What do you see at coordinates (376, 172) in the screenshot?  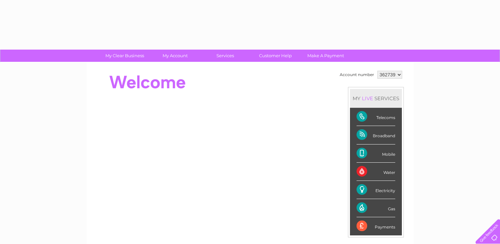 I see `div: Water` at bounding box center [376, 172].